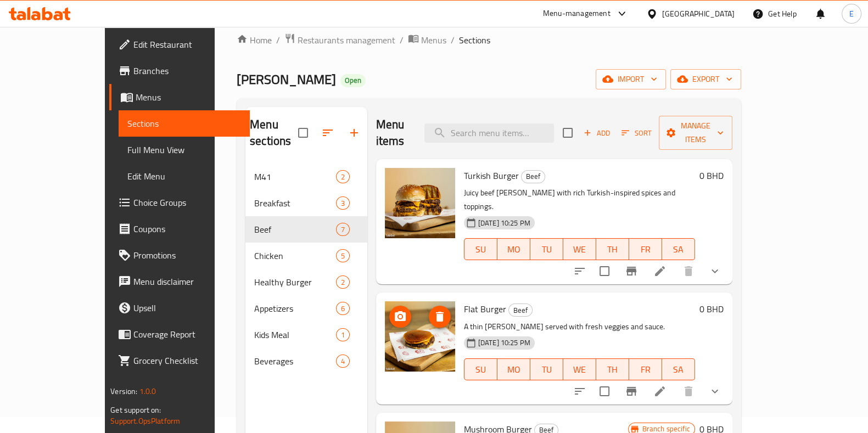  What do you see at coordinates (295, 203) in the screenshot?
I see `span: Breakfast` at bounding box center [295, 203].